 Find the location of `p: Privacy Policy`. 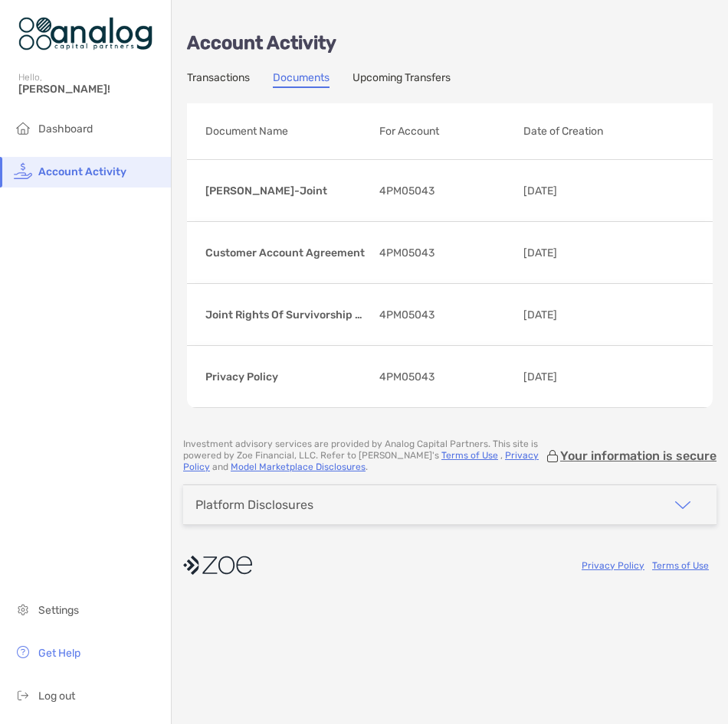

p: Privacy Policy is located at coordinates (286, 377).